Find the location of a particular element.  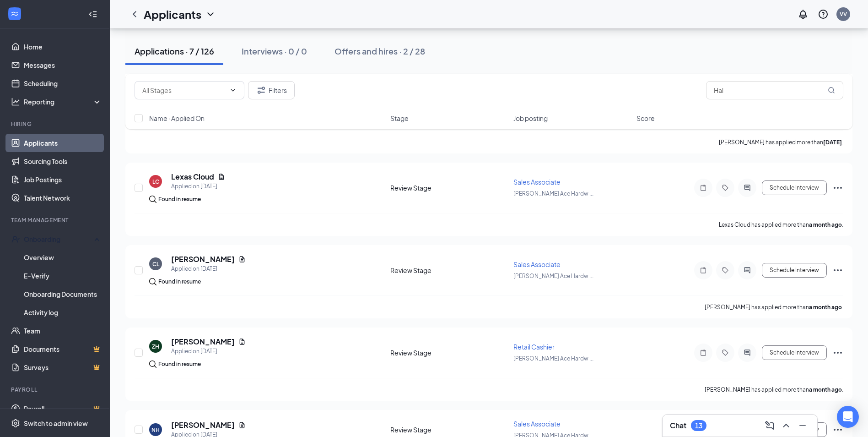

div: 13 is located at coordinates (699, 425).